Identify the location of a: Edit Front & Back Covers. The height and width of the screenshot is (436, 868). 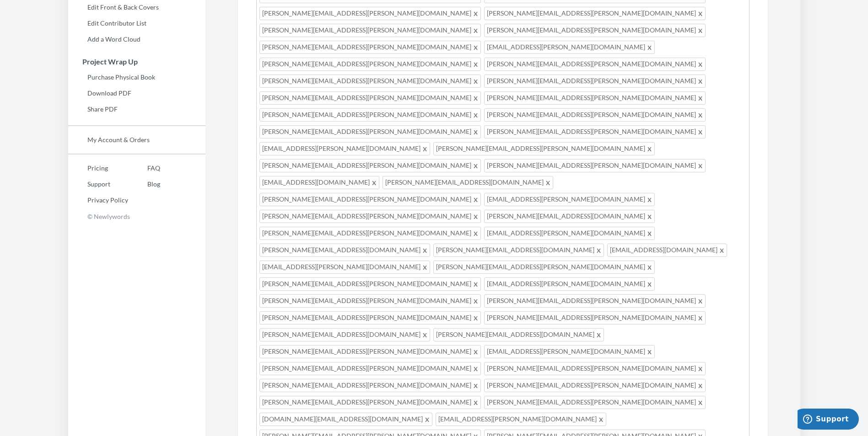
(137, 7).